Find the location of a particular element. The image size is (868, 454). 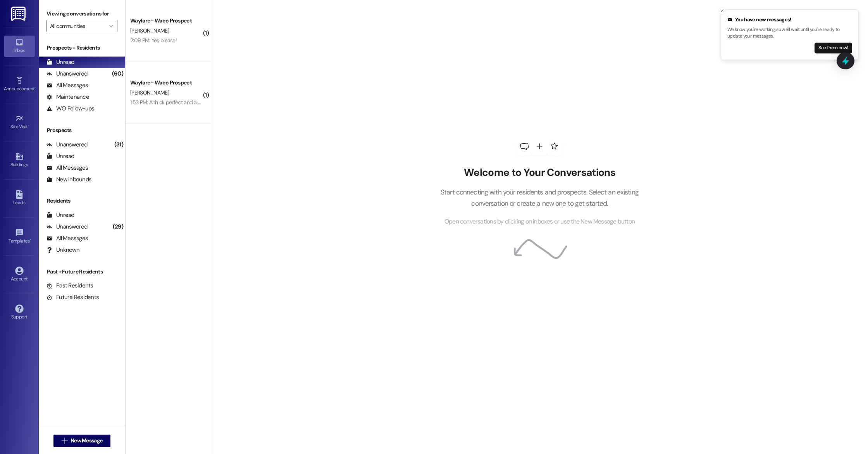

a: Inbox is located at coordinates (20, 46).